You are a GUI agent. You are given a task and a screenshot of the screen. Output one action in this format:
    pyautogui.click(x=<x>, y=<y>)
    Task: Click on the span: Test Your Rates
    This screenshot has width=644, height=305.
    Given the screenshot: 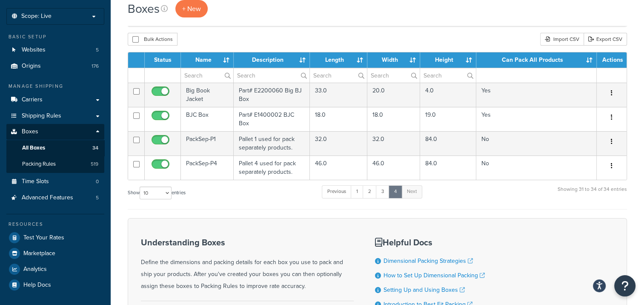 What is the action you would take?
    pyautogui.click(x=44, y=238)
    